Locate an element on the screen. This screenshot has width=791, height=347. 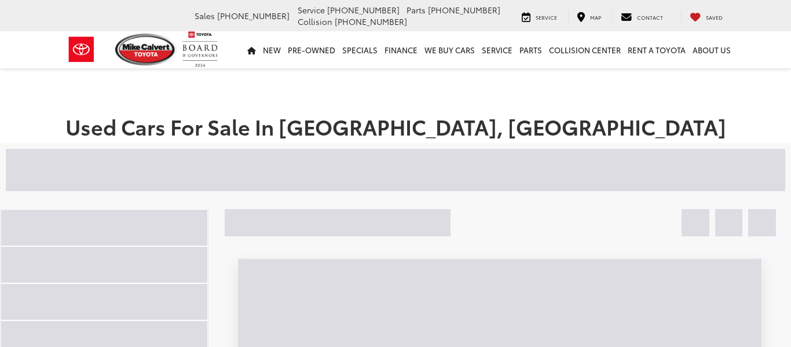
span: Collision is located at coordinates (315, 21).